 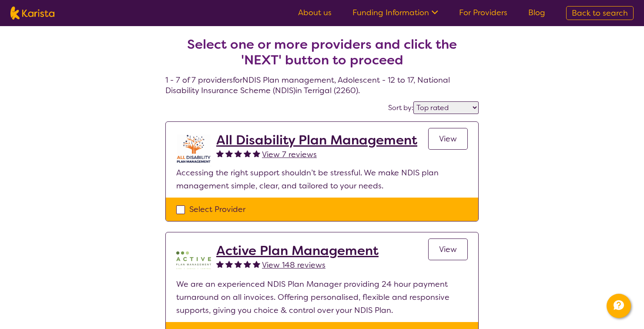 What do you see at coordinates (297, 251) in the screenshot?
I see `a: Active Plan Management` at bounding box center [297, 251].